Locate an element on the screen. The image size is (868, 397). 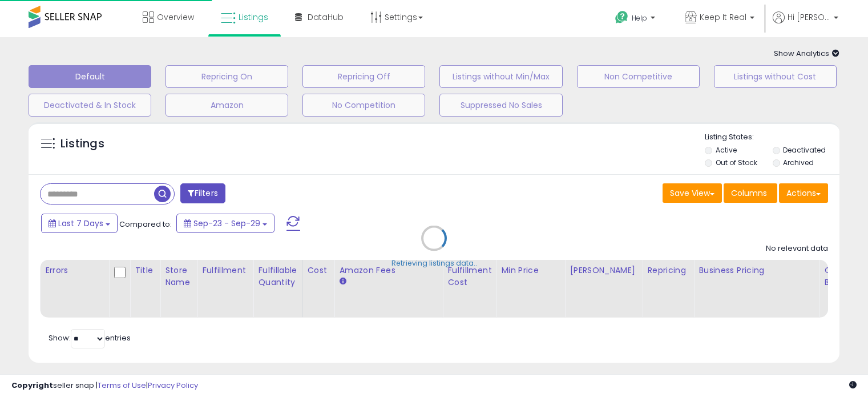
div: seller snap | | is located at coordinates (104, 385).